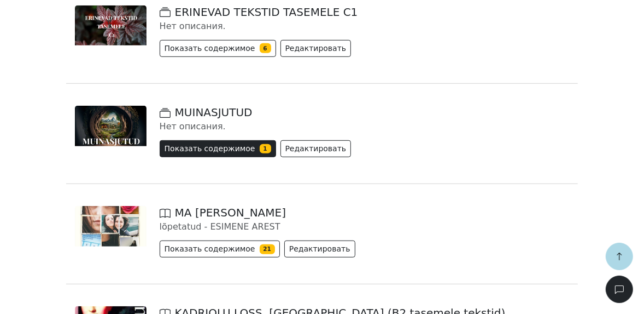  What do you see at coordinates (110, 226) in the screenshot?
I see `img: image-1747601393021.jpg` at bounding box center [110, 226].